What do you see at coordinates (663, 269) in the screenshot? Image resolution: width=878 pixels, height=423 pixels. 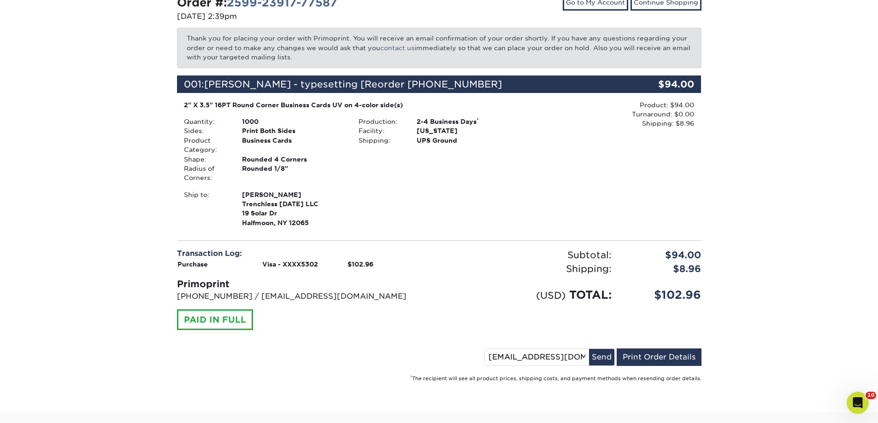 I see `div: $8.96` at bounding box center [663, 269].